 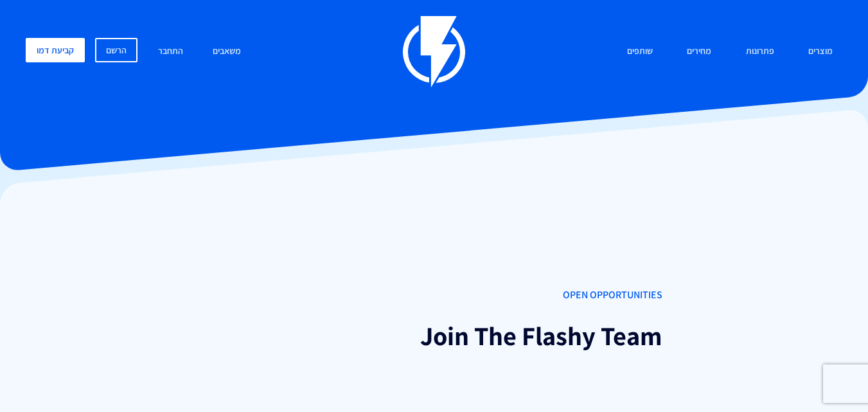 I want to click on h1: Join The Flashy Team, so click(x=434, y=336).